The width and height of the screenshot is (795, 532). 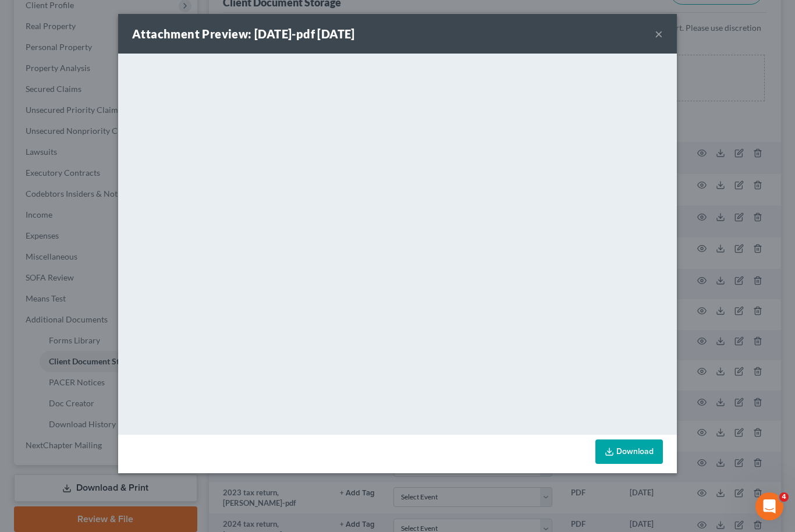 What do you see at coordinates (784, 497) in the screenshot?
I see `span: 4` at bounding box center [784, 497].